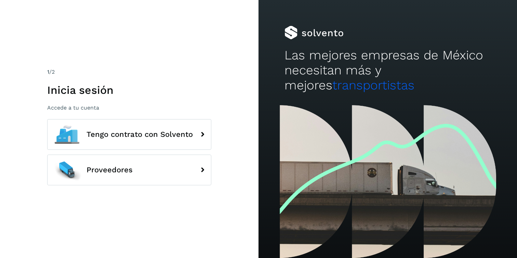  Describe the element at coordinates (109, 170) in the screenshot. I see `span: Proveedores` at that location.